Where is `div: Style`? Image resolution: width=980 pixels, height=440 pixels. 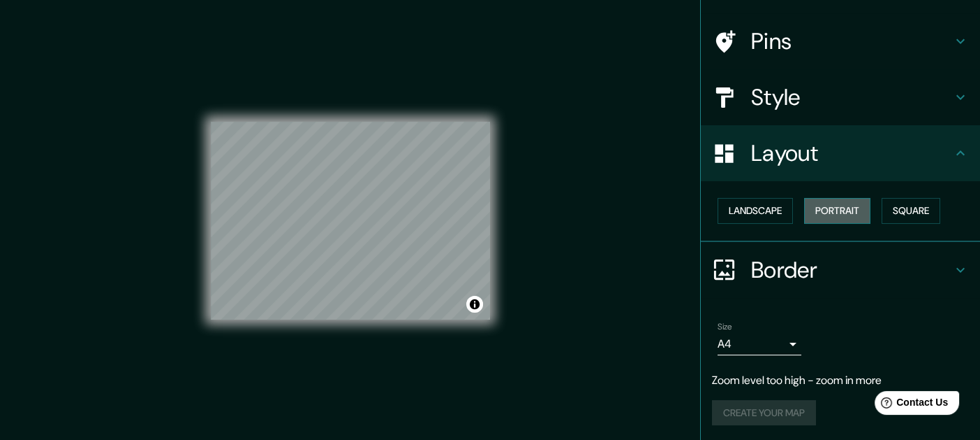 div: Style is located at coordinates (841, 97).